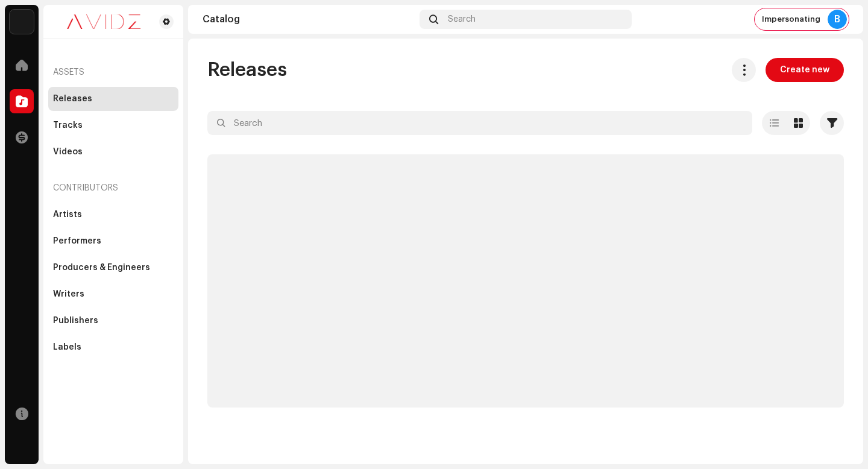  What do you see at coordinates (113, 99) in the screenshot?
I see `re-m-nav-item: Releases` at bounding box center [113, 99].